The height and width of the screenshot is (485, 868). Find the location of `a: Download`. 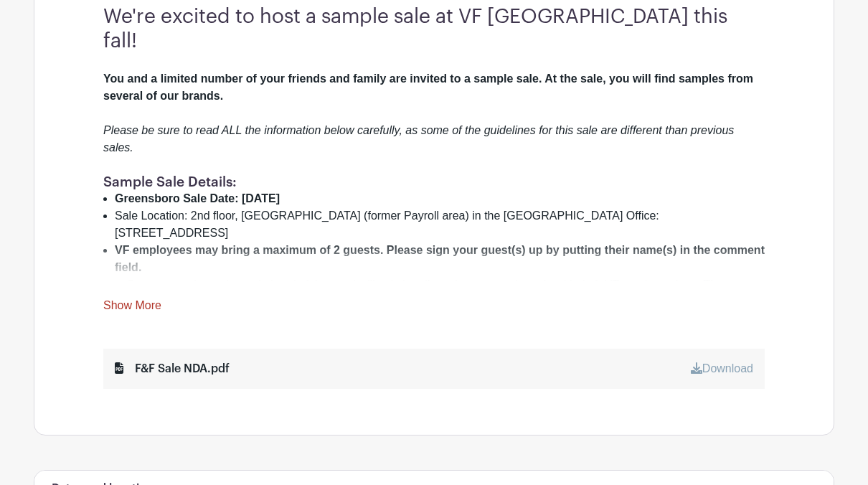

a: Download is located at coordinates (722, 368).